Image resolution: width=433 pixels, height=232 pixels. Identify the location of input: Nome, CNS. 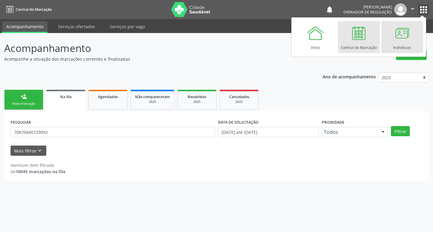
(113, 132).